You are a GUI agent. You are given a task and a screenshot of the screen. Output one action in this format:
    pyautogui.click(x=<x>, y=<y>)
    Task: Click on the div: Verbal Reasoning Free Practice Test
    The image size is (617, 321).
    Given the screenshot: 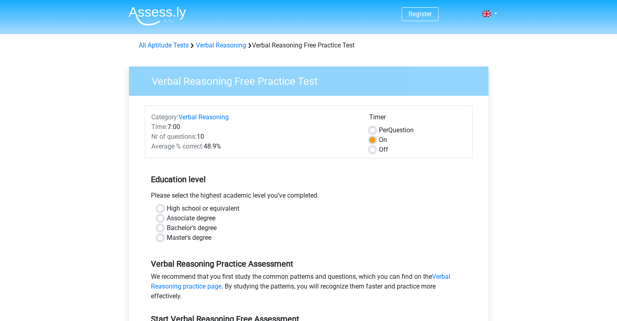 What is the action you would take?
    pyautogui.click(x=309, y=45)
    